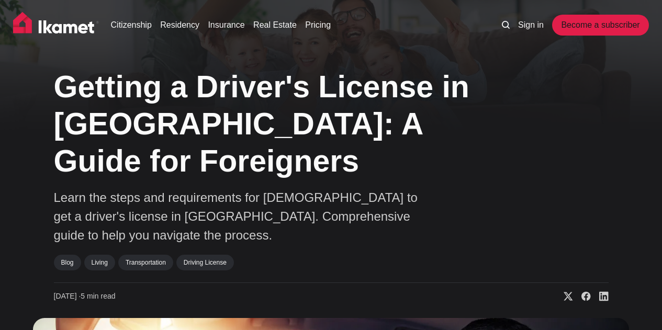  Describe the element at coordinates (179, 25) in the screenshot. I see `a: Residency` at that location.